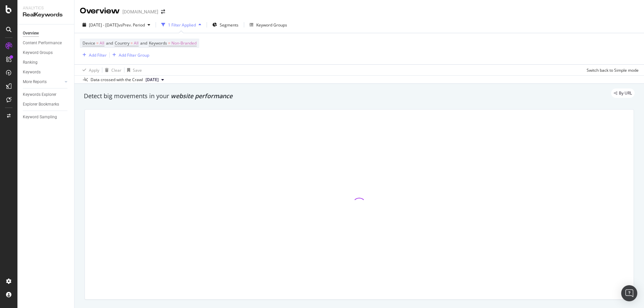  What do you see at coordinates (43, 82) in the screenshot?
I see `a: More Reports` at bounding box center [43, 82].